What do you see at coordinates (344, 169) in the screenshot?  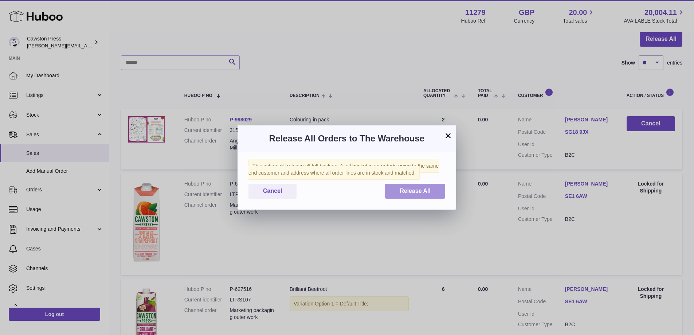 I see `span: This action will release all full baskets. A full basket is an order/s going to the same end cust...` at bounding box center [344, 169].